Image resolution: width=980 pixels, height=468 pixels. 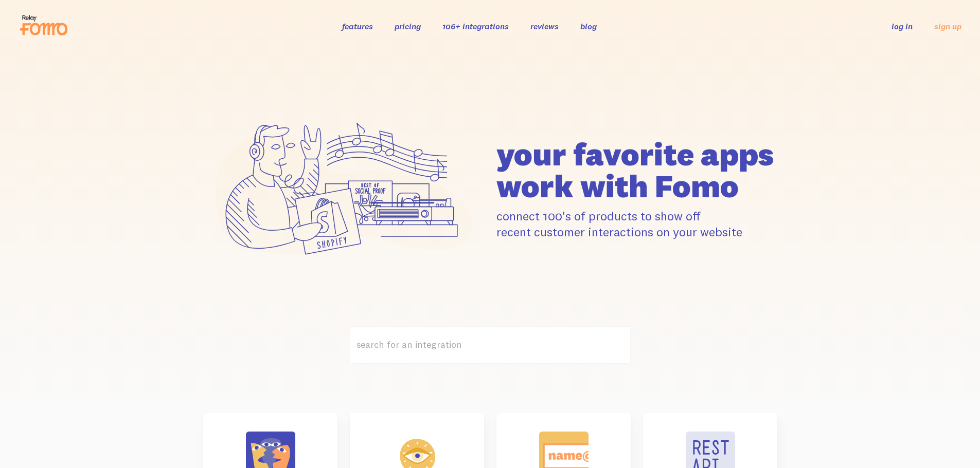 I want to click on a: log in, so click(x=902, y=26).